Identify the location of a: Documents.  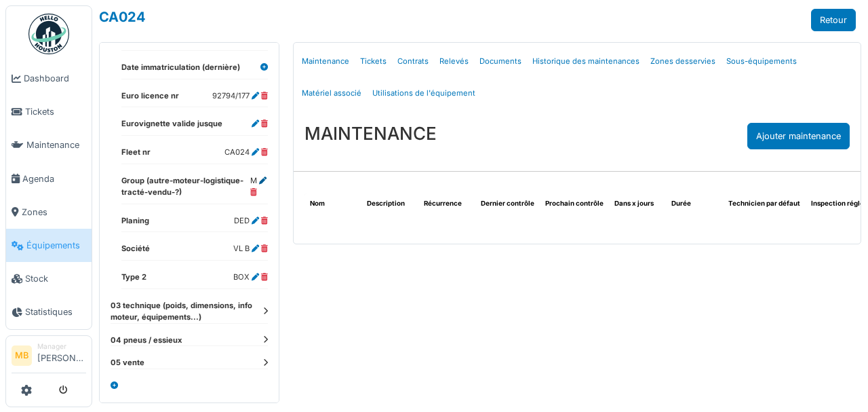
(501, 62).